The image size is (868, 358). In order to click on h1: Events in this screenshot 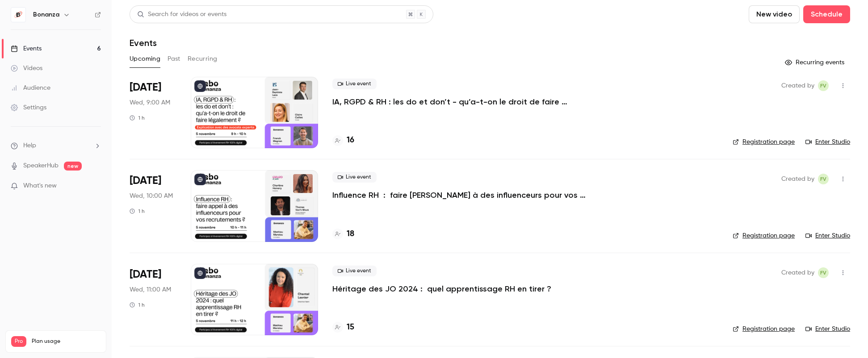, I will do `click(143, 43)`.